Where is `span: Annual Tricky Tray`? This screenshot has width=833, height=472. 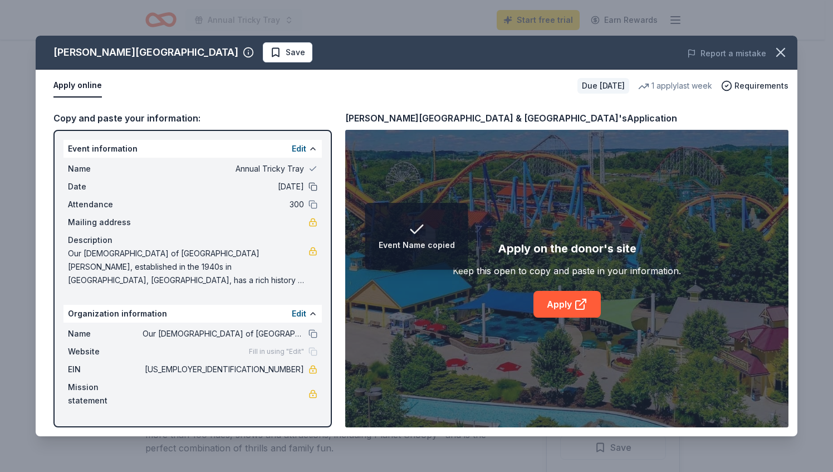 span: Annual Tricky Tray is located at coordinates (223, 169).